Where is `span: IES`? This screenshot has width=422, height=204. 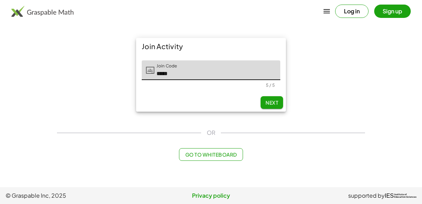
span: IES is located at coordinates (389, 196).